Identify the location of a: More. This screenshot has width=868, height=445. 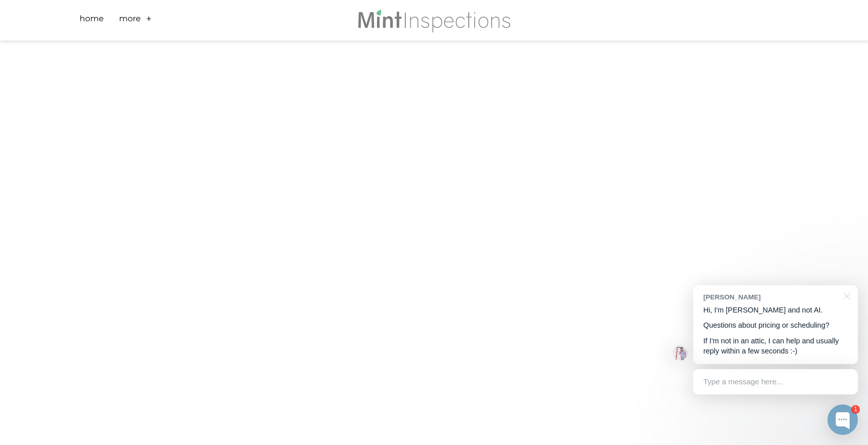
(130, 20).